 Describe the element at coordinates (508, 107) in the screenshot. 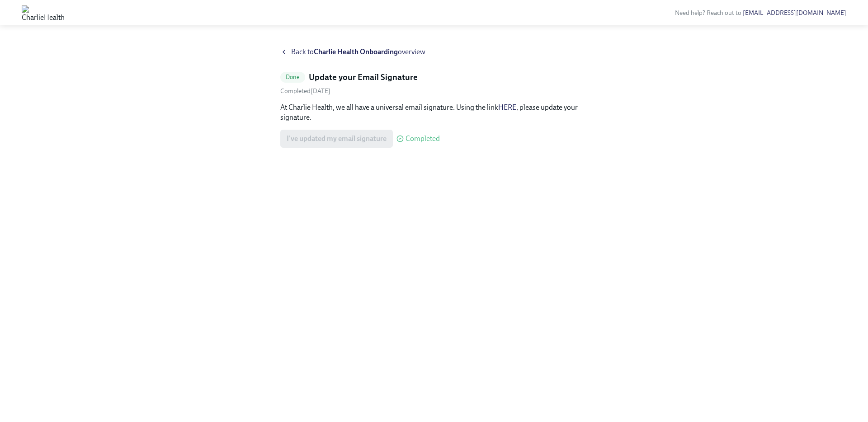

I see `a: HERE` at that location.